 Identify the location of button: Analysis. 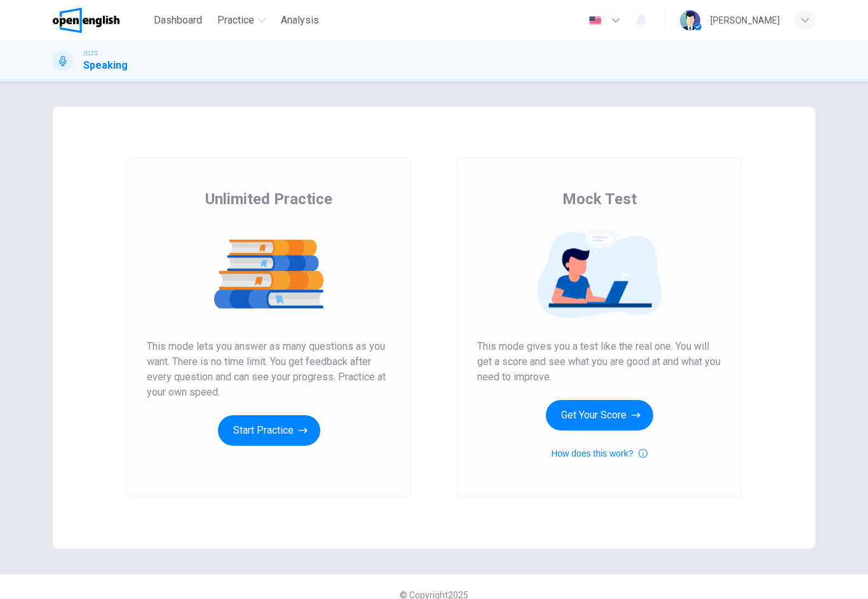
(300, 20).